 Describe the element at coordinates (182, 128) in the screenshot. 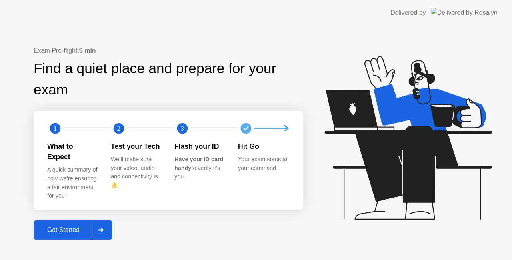

I see `text: 3` at that location.